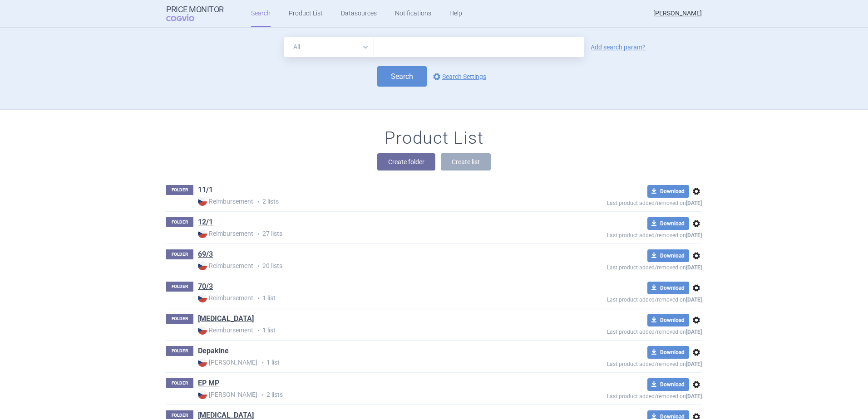 This screenshot has height=419, width=868. Describe the element at coordinates (205, 223) in the screenshot. I see `h1: 12/1` at that location.